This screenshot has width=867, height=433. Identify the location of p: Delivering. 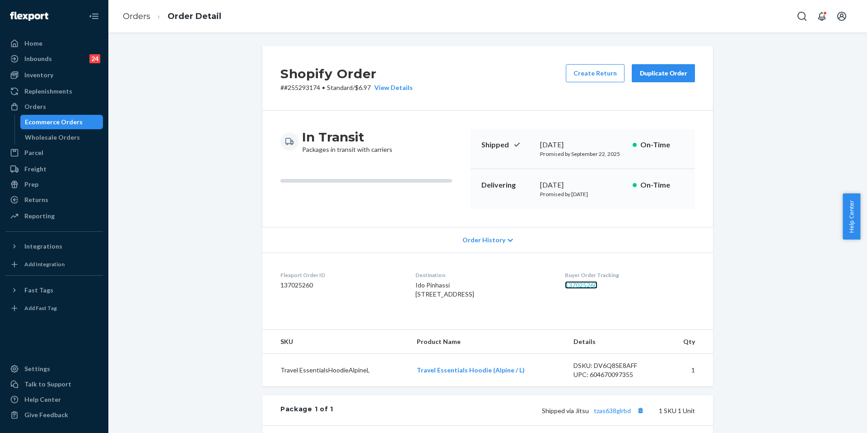
(507, 185).